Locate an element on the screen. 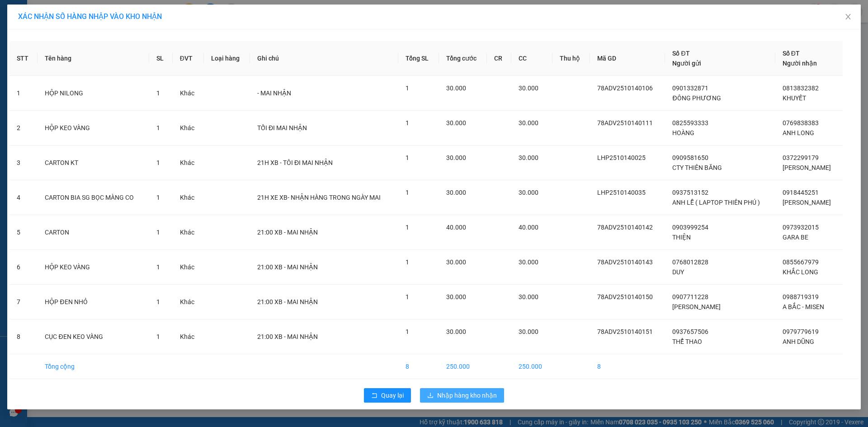  span: THỂ THAO is located at coordinates (687, 342).